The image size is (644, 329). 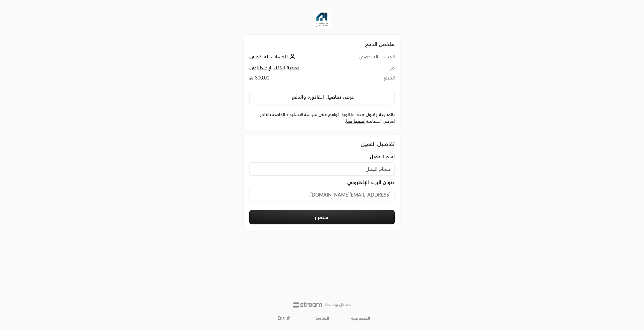 I want to click on td: الحساب الشخصي, so click(x=364, y=59).